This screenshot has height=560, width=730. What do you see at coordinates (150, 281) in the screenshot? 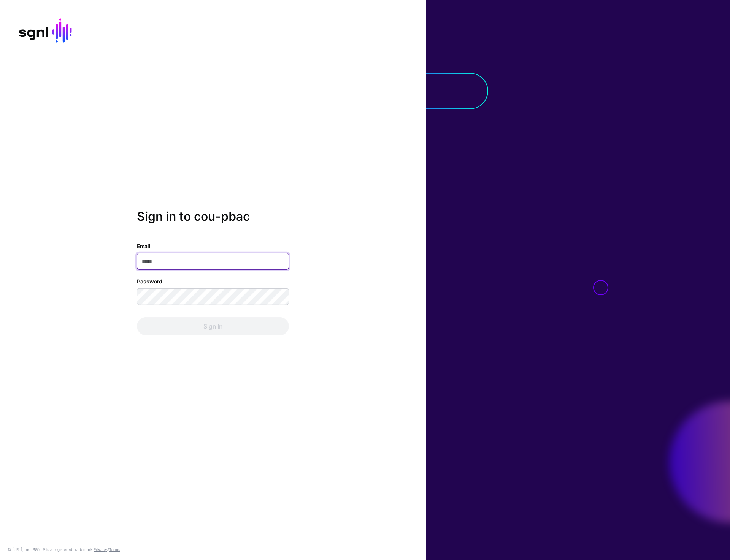
I see `label: Password` at bounding box center [150, 281].